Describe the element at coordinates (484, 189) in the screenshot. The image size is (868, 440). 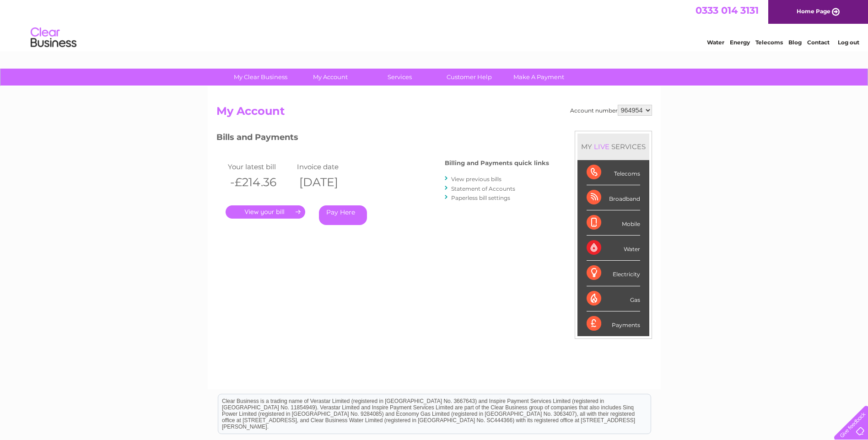
I see `a: Statement of Accounts` at that location.